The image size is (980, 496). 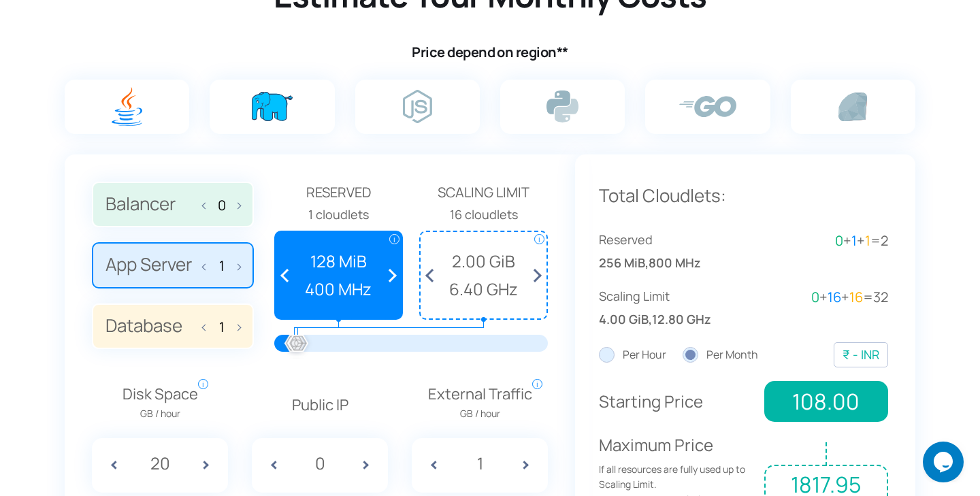 I want to click on p: Starting Price, so click(x=676, y=401).